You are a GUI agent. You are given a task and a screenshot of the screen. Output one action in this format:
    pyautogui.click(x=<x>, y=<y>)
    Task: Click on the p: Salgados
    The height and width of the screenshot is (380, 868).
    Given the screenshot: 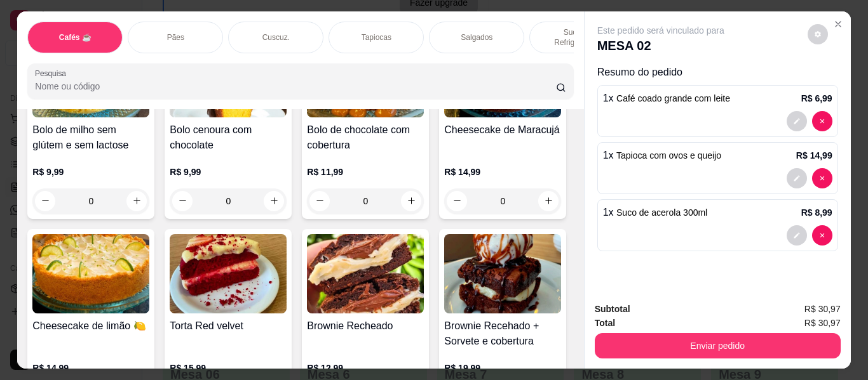 What is the action you would take?
    pyautogui.click(x=476, y=37)
    